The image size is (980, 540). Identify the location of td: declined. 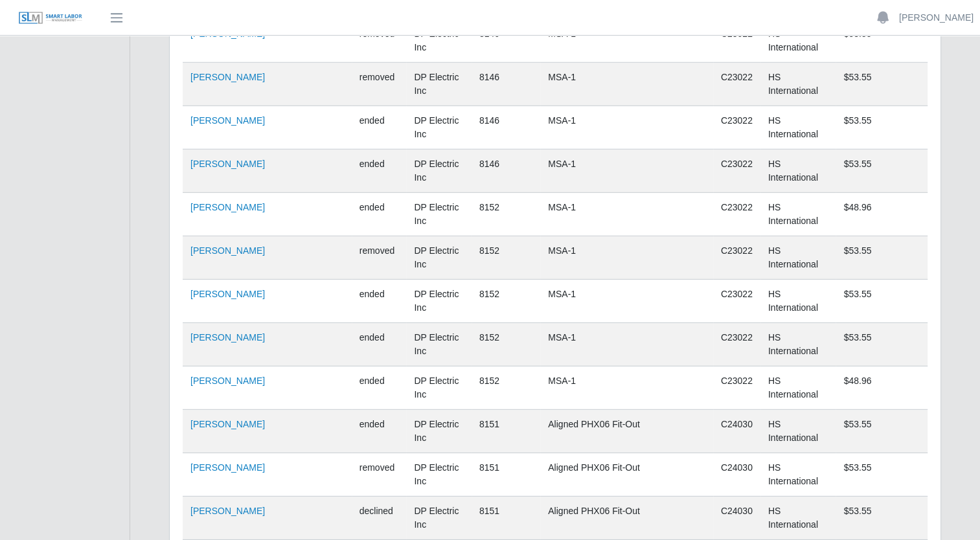
(379, 517).